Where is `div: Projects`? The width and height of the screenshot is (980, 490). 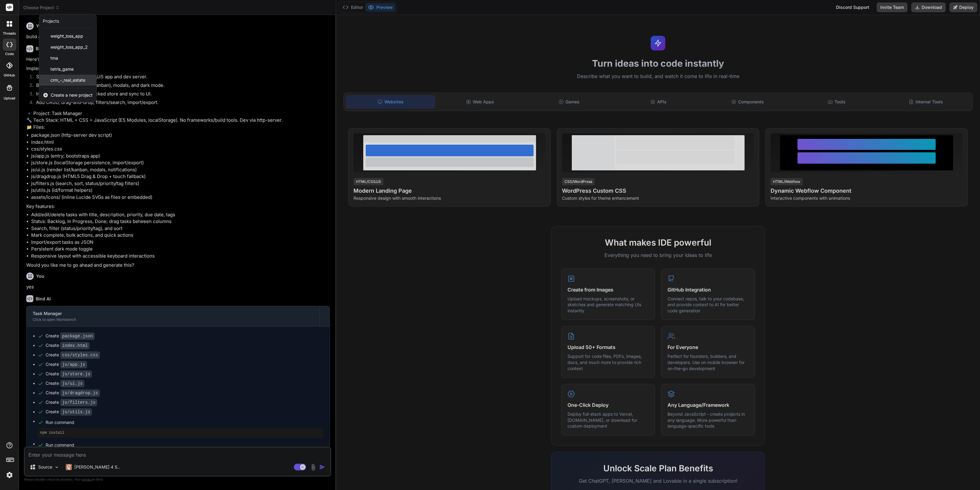
div: Projects is located at coordinates (51, 21).